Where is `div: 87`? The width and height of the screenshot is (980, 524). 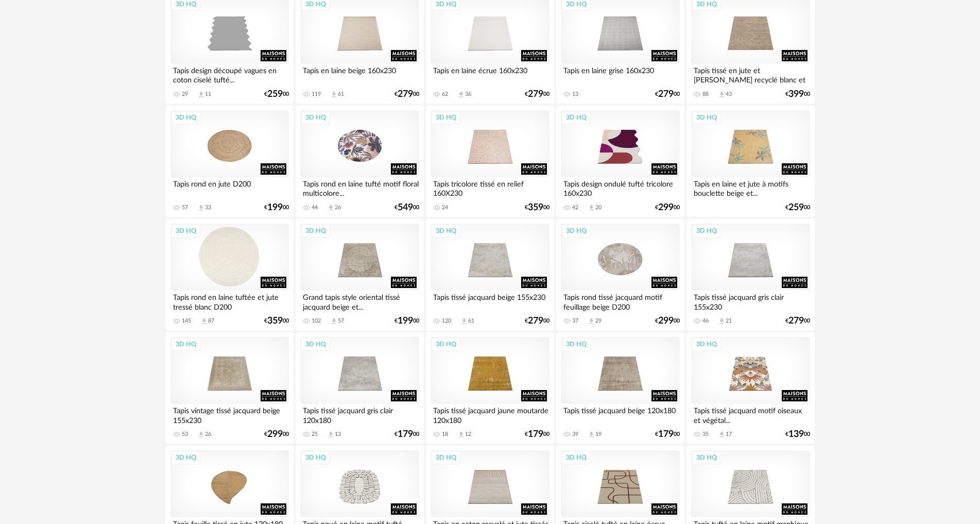
div: 87 is located at coordinates (211, 321).